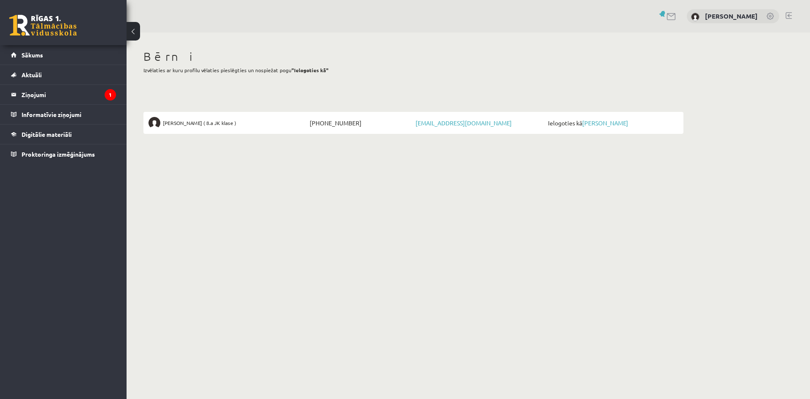 This screenshot has height=399, width=810. What do you see at coordinates (32, 75) in the screenshot?
I see `span: Aktuāli` at bounding box center [32, 75].